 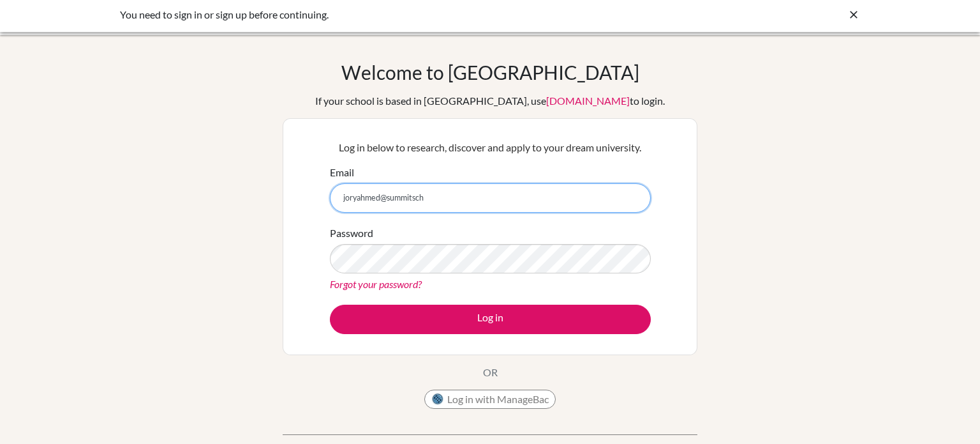 What do you see at coordinates (490, 399) in the screenshot?
I see `button: Log in with ManageBac` at bounding box center [490, 399].